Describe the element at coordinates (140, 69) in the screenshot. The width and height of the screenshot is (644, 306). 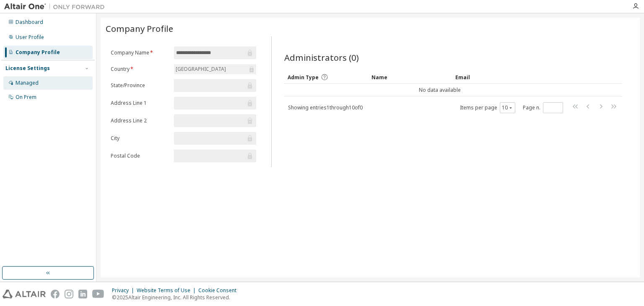
I see `label: Country` at that location.